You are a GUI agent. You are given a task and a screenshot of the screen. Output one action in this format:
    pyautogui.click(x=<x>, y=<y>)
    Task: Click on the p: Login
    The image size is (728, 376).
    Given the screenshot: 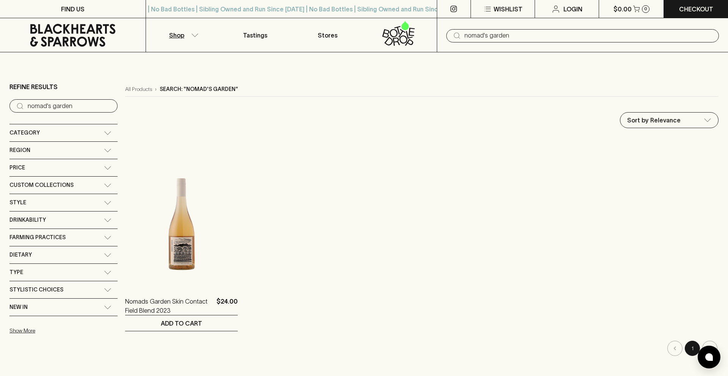 What is the action you would take?
    pyautogui.click(x=573, y=9)
    